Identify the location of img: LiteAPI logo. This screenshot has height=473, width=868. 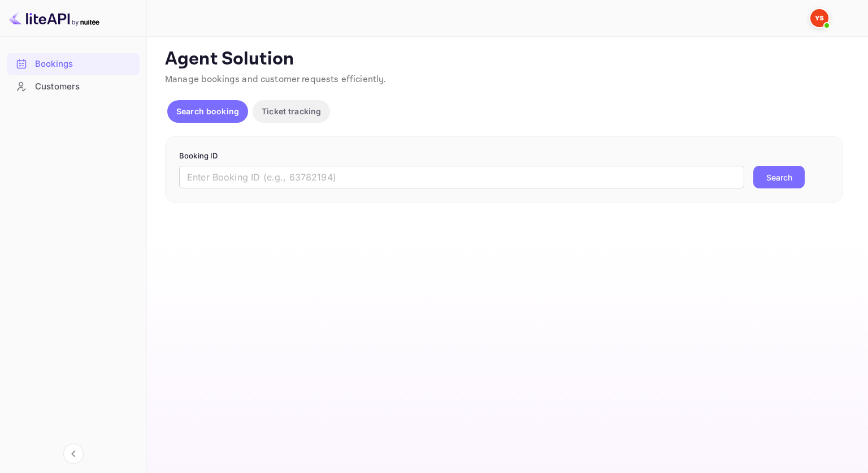
(54, 18).